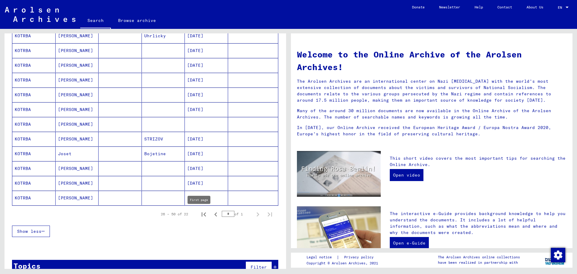 This screenshot has height=274, width=577. I want to click on p: have been realized in partnership with, so click(479, 262).